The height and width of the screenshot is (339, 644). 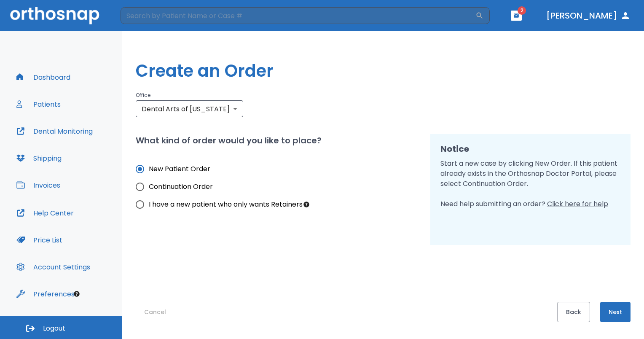 What do you see at coordinates (43, 77) in the screenshot?
I see `button: Dashboard` at bounding box center [43, 77].